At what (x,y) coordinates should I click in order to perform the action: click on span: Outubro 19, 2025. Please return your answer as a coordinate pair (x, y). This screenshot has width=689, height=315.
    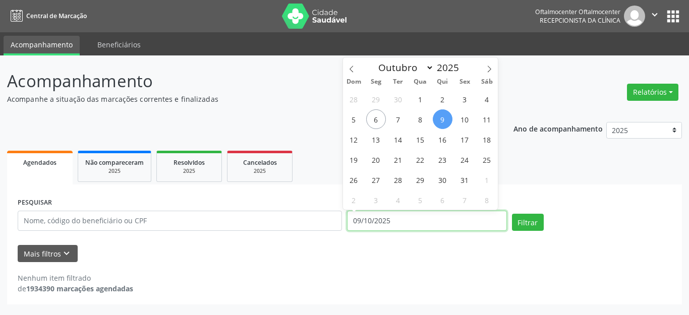
    Looking at the image, I should click on (354, 159).